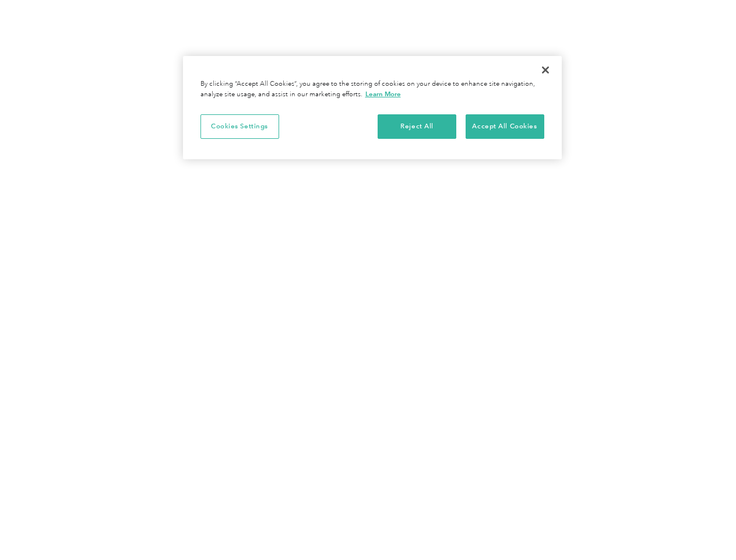  I want to click on button: Close, so click(545, 70).